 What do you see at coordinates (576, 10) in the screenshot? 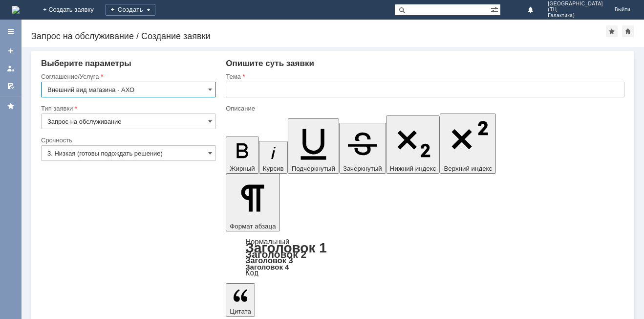
I see `span: (ТЦ` at bounding box center [576, 10].